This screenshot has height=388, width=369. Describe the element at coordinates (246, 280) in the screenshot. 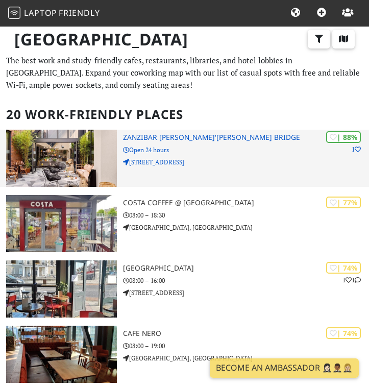

I see `p: 08:00 – 16:00` at that location.